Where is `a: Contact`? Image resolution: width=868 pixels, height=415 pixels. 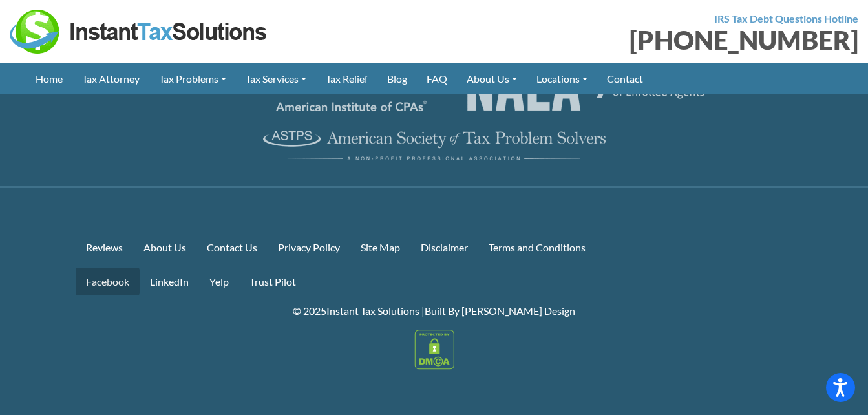 a: Contact is located at coordinates (625, 78).